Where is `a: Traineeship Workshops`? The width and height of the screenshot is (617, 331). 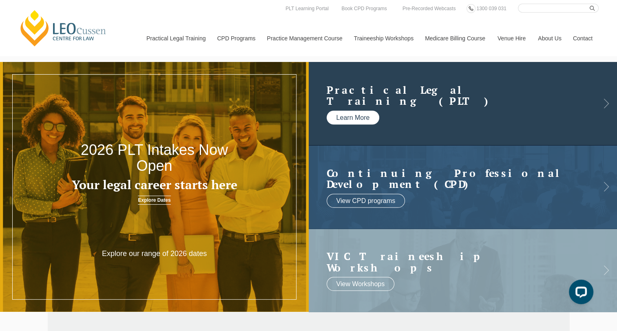 a: Traineeship Workshops is located at coordinates (383, 38).